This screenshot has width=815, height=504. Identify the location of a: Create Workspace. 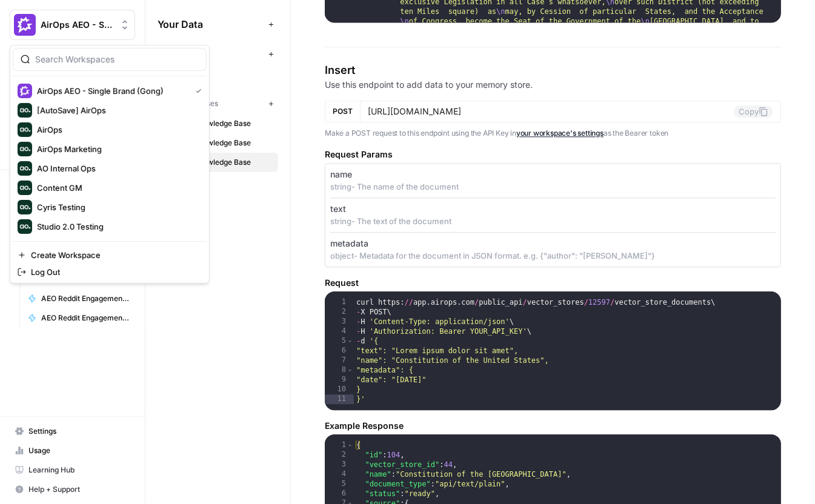
(110, 255).